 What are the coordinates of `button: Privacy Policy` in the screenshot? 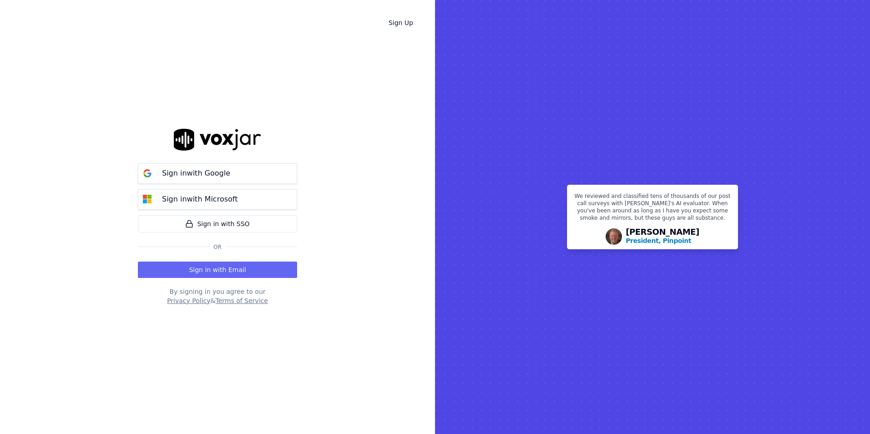 It's located at (188, 301).